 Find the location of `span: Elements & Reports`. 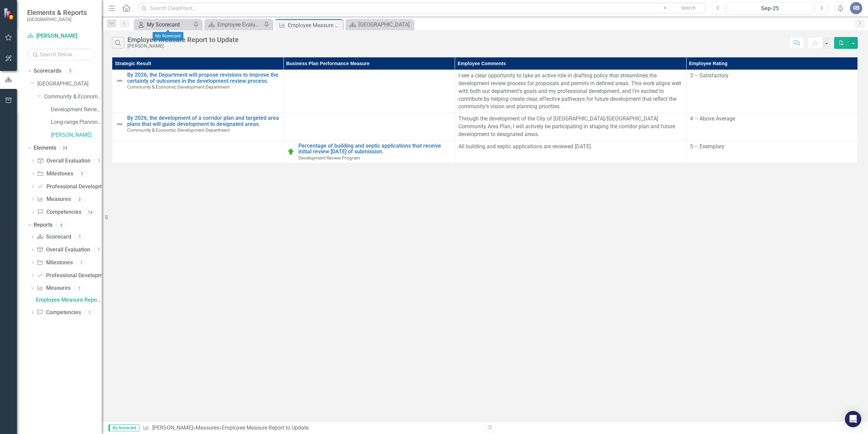

span: Elements & Reports is located at coordinates (57, 13).